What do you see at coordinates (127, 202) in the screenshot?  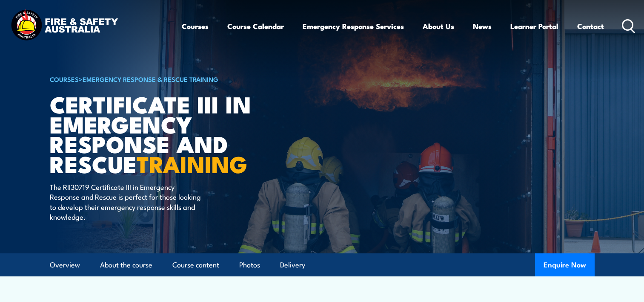 I see `p: The RII30719 Certificate III in Emergency Response and Rescue is perfect for those looking to dev...` at bounding box center [127, 202].